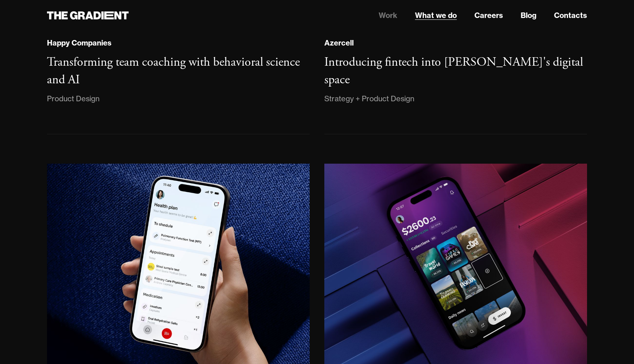 The image size is (634, 364). I want to click on h3: Transforming team coaching with behavioral science and AI, so click(173, 71).